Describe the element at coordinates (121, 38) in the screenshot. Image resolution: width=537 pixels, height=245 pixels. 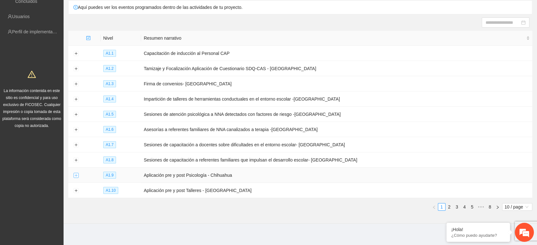
I see `th: Nivel` at that location.